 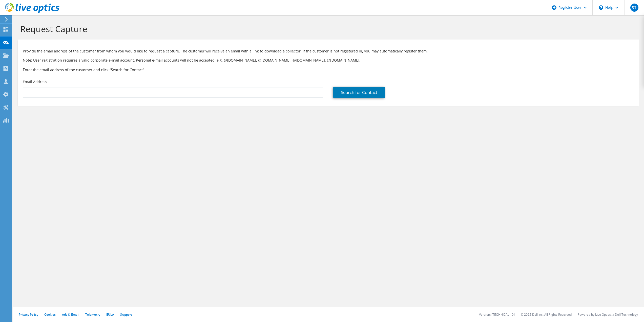 I want to click on h1: Request Capture, so click(x=327, y=29).